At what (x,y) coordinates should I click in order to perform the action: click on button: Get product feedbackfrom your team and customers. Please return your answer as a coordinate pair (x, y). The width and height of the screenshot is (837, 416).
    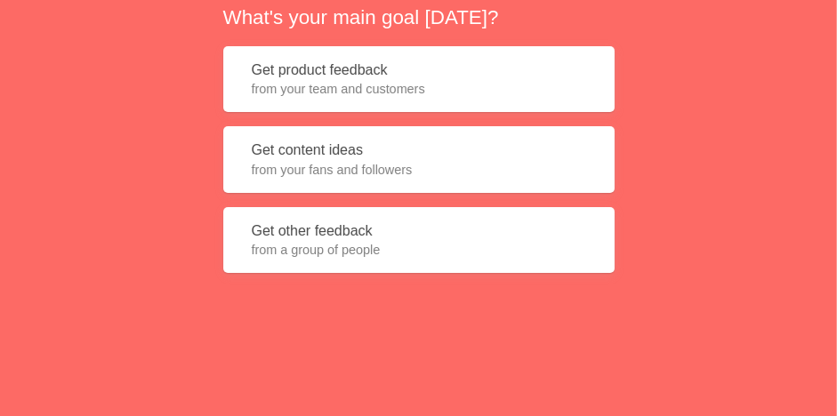
    Looking at the image, I should click on (419, 79).